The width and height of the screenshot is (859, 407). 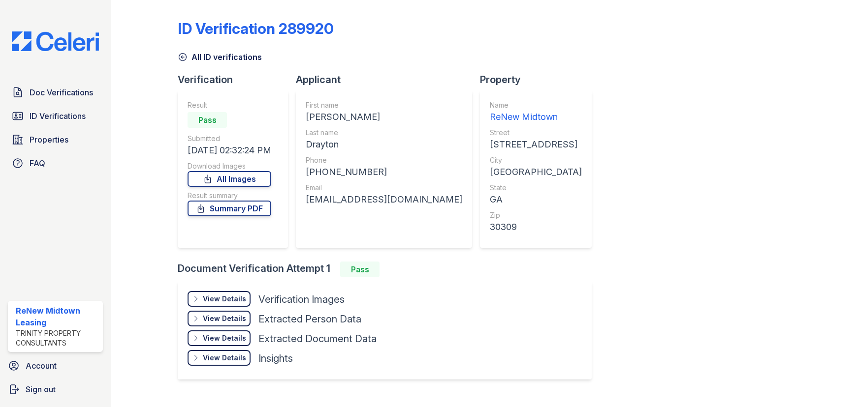 What do you see at coordinates (37, 163) in the screenshot?
I see `span: FAQ` at bounding box center [37, 163].